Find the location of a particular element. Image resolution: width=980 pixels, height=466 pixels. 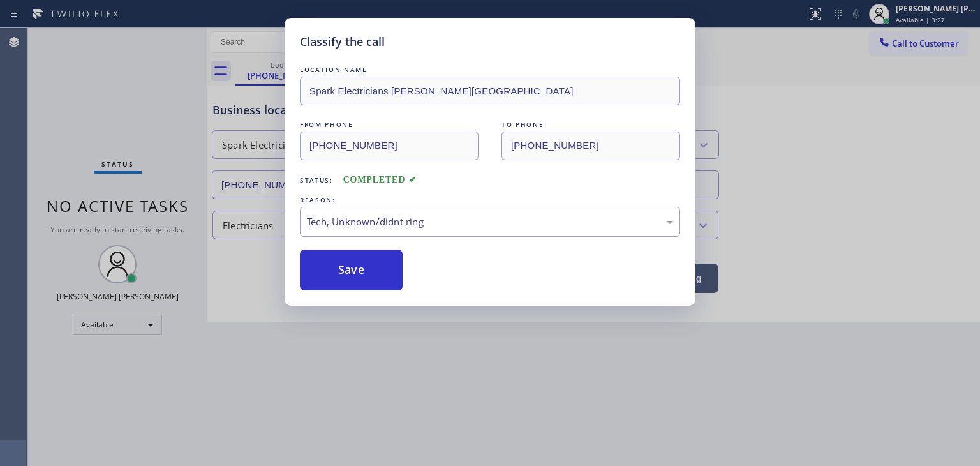

div: Tech, Unknown/didnt ring is located at coordinates (490, 221).